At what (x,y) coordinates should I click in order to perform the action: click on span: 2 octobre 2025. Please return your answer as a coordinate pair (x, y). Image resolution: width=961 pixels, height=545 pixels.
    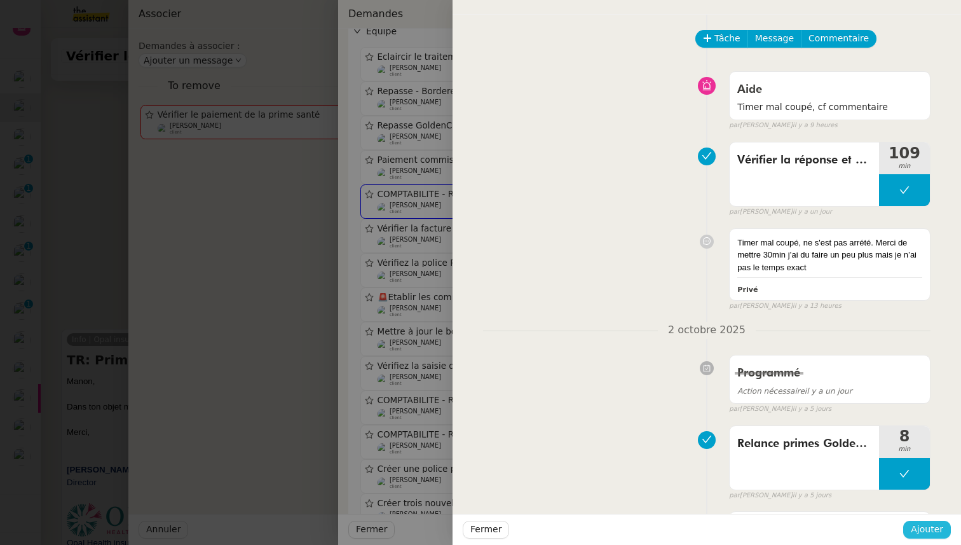
    Looking at the image, I should click on (707, 330).